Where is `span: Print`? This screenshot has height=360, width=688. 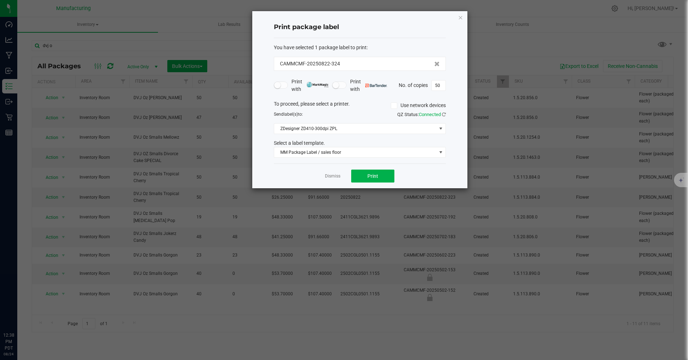
span: Print is located at coordinates (373, 176).